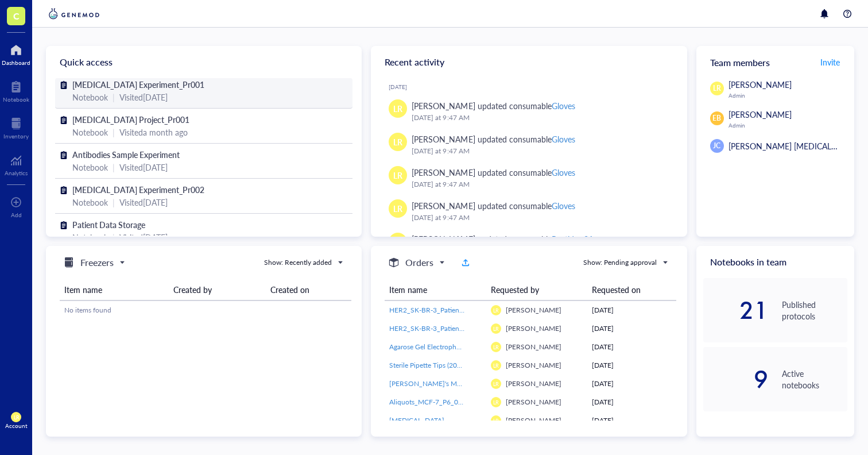 The width and height of the screenshot is (868, 455). What do you see at coordinates (16, 16) in the screenshot?
I see `span: C` at bounding box center [16, 16].